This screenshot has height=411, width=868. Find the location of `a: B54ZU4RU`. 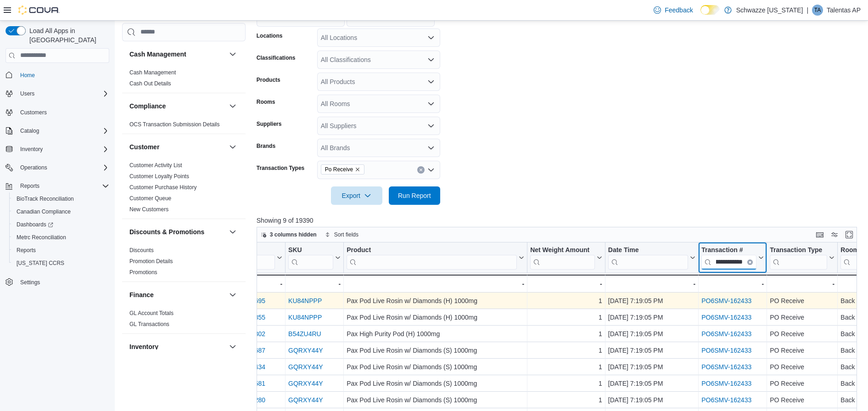

a: B54ZU4RU is located at coordinates (305, 334).